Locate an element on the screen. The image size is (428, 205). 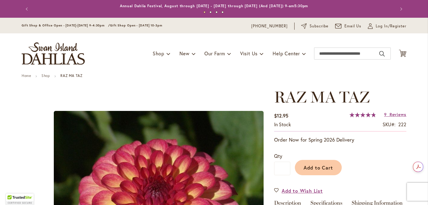
span: $12.95 is located at coordinates (281, 115).